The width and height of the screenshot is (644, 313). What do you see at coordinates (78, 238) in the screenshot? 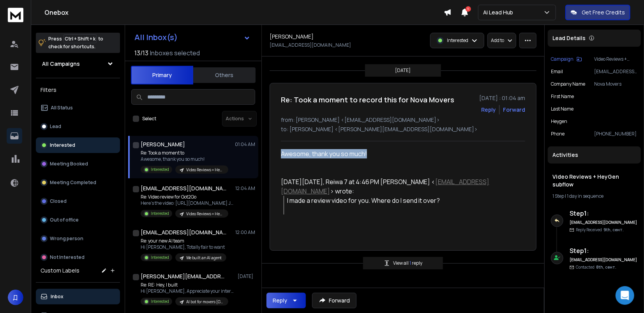
I see `button: Wrong person` at bounding box center [78, 238].